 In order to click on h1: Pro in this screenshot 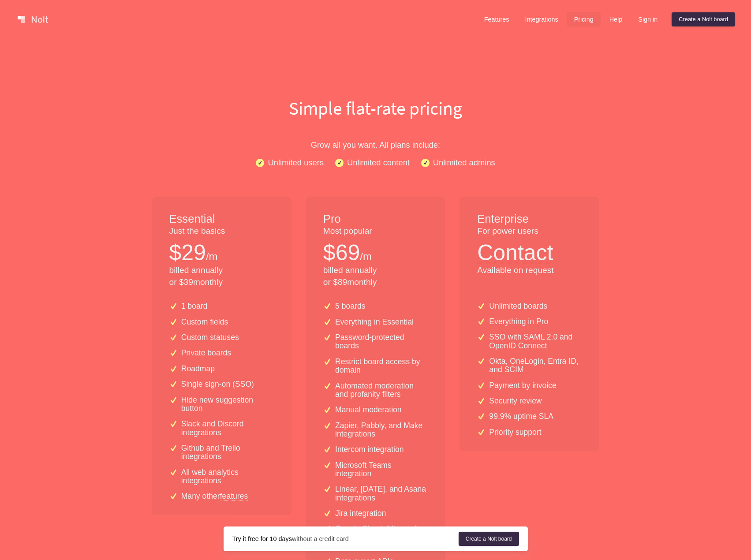, I will do `click(375, 219)`.